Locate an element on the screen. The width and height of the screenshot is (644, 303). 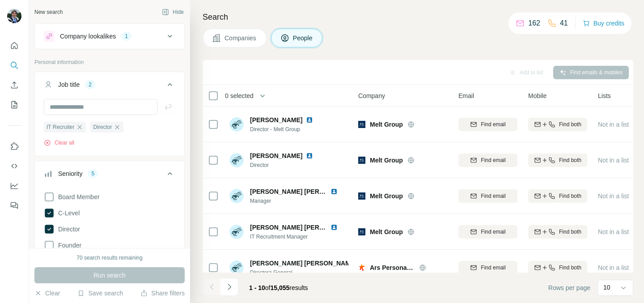
div: 5 is located at coordinates (93, 174).